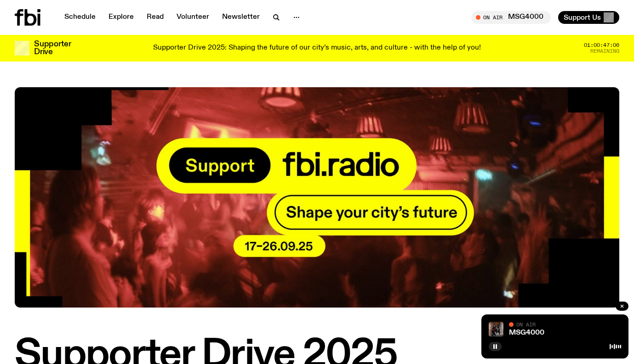 This screenshot has height=364, width=634. I want to click on span: On Air, so click(526, 324).